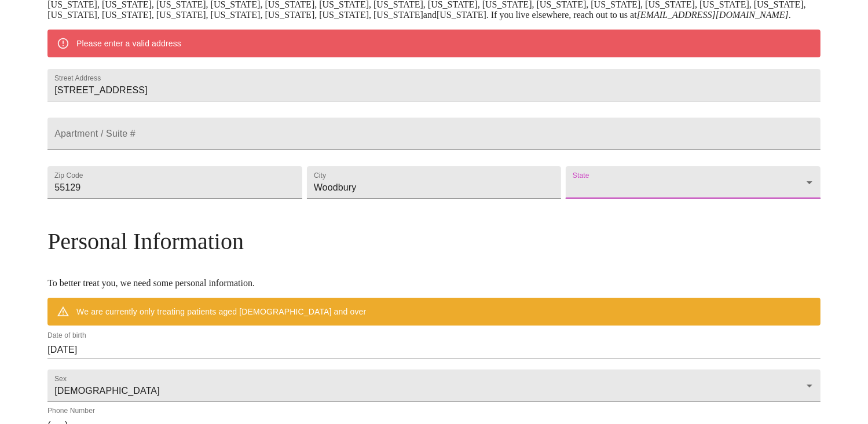 The image size is (868, 424). Describe the element at coordinates (129, 43) in the screenshot. I see `div: Please enter a valid address` at that location.